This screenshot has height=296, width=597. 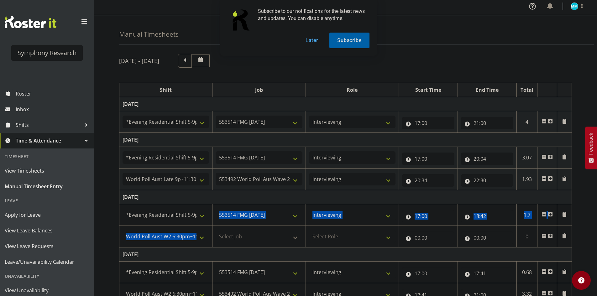 I want to click on td: 1.7, so click(x=527, y=215).